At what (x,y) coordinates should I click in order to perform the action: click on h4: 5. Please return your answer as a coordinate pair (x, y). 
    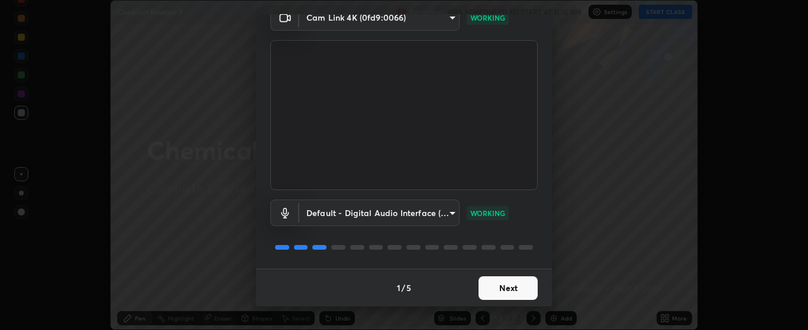
    Looking at the image, I should click on (409, 288).